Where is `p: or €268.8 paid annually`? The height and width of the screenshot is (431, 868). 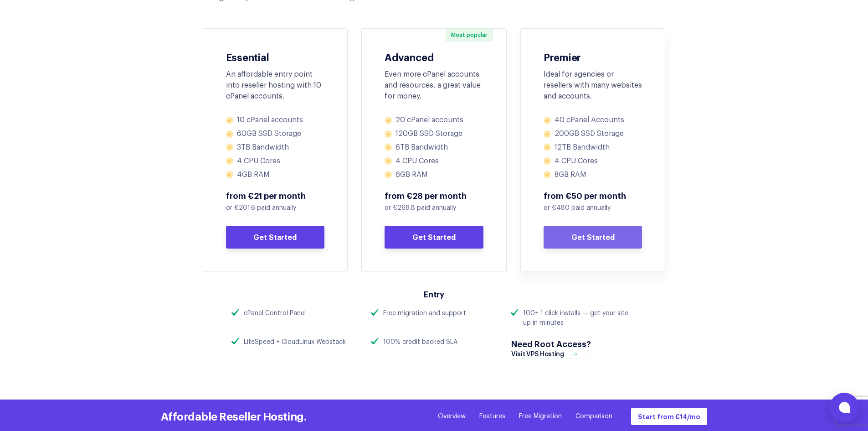 p: or €268.8 paid annually is located at coordinates (434, 208).